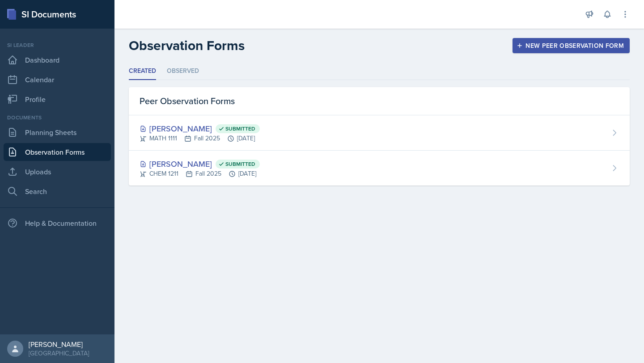 The image size is (644, 363). I want to click on a: Profile, so click(57, 99).